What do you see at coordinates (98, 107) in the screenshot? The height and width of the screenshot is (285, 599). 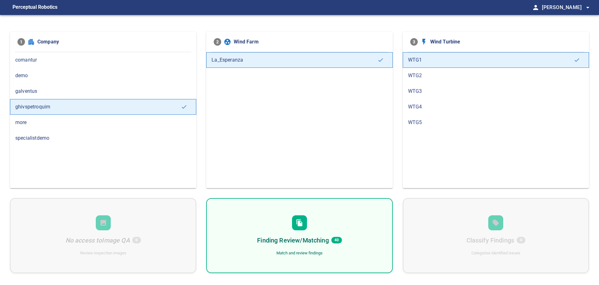 I see `span: ghivspetroquim` at bounding box center [98, 107].